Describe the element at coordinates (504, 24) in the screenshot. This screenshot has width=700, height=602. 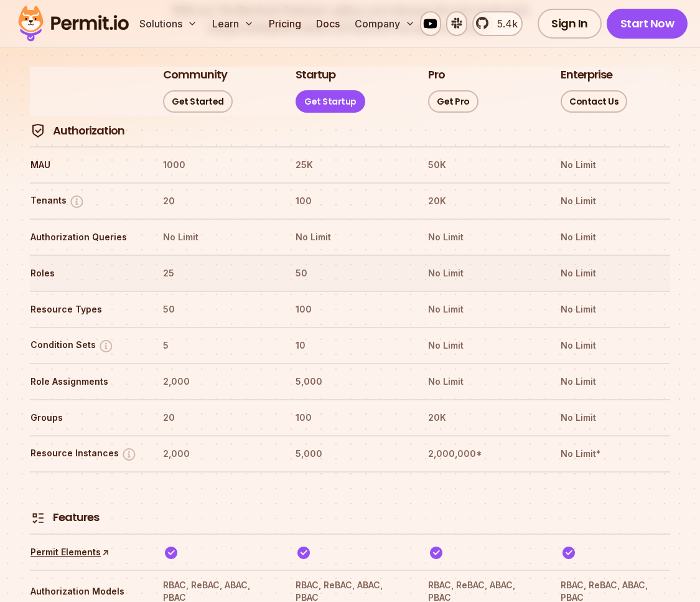
I see `span: 5.4k` at that location.